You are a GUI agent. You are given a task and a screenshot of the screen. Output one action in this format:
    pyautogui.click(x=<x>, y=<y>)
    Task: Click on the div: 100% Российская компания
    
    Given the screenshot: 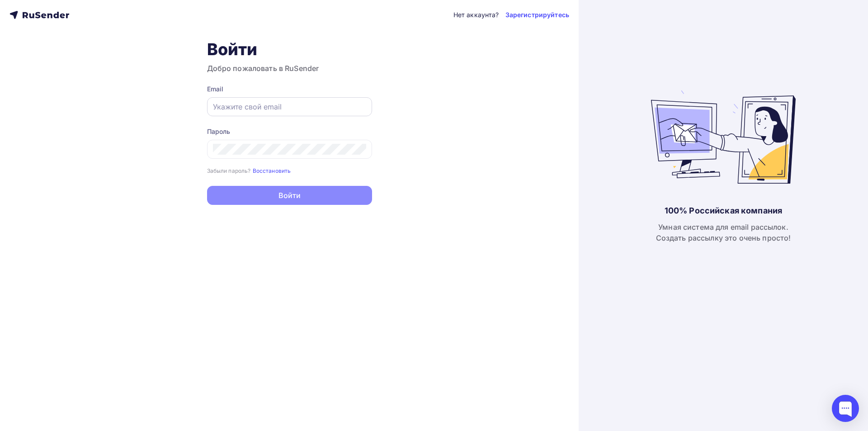 What is the action you would take?
    pyautogui.click(x=724, y=210)
    